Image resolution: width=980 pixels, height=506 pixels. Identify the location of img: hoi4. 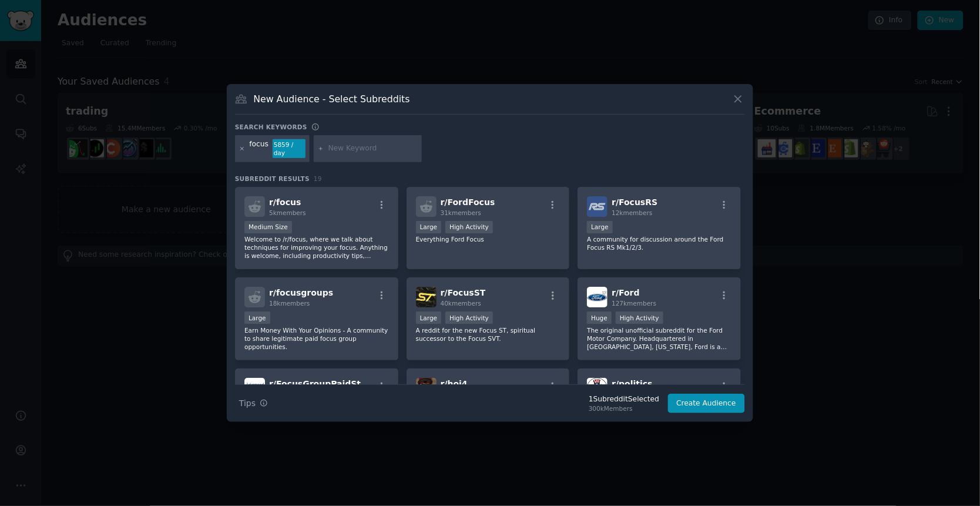
(426, 388).